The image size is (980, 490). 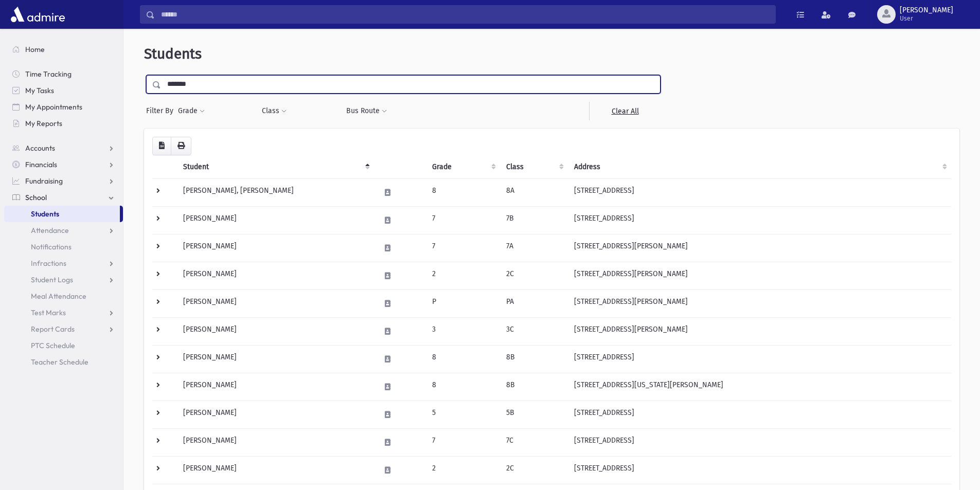 What do you see at coordinates (60, 362) in the screenshot?
I see `span: Teacher Schedule` at bounding box center [60, 362].